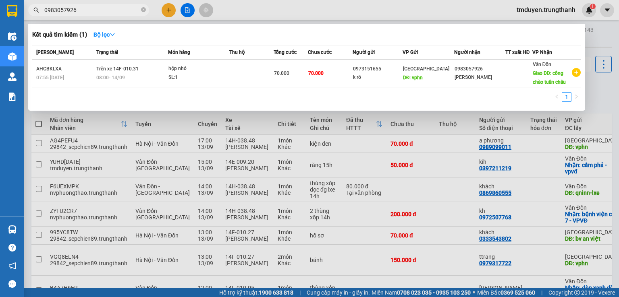 The width and height of the screenshot is (619, 297). I want to click on span: Món hàng, so click(179, 52).